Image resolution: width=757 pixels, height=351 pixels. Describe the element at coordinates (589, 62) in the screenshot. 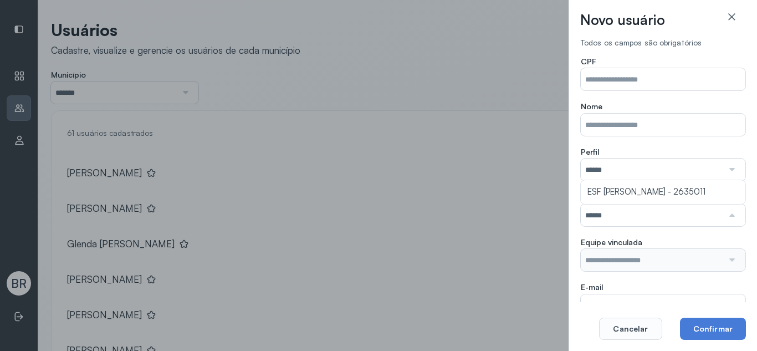

I see `span: CPF` at that location.